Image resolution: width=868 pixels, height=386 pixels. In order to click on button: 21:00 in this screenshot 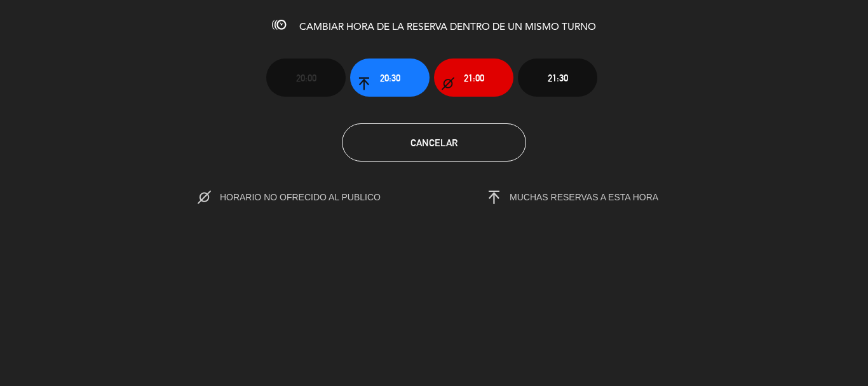, I will do `click(473, 78)`.